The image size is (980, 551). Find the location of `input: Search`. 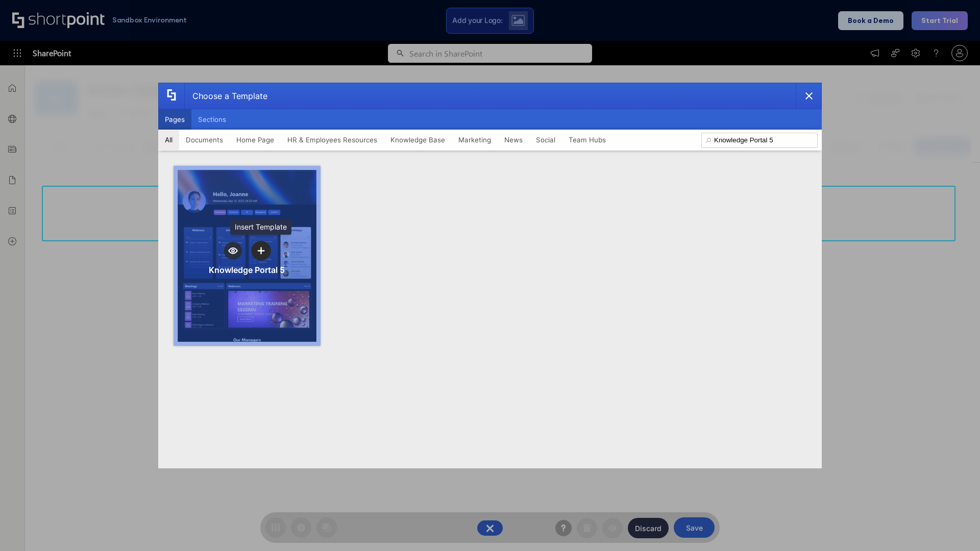

input: Search is located at coordinates (760, 140).